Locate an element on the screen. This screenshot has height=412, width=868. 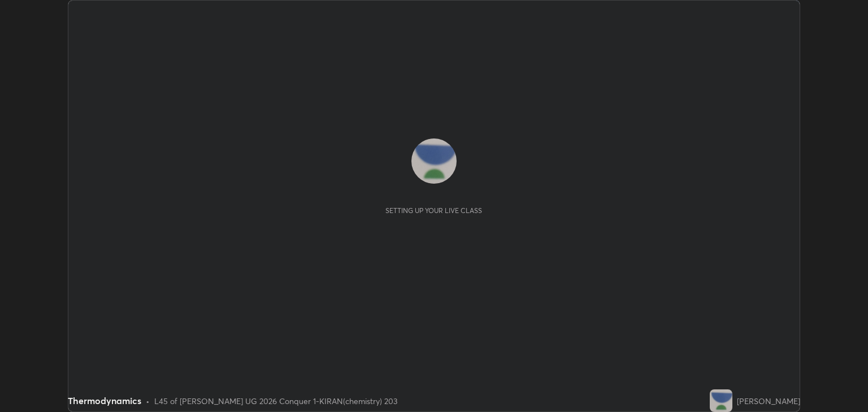
div: Thermodynamics is located at coordinates (105, 401).